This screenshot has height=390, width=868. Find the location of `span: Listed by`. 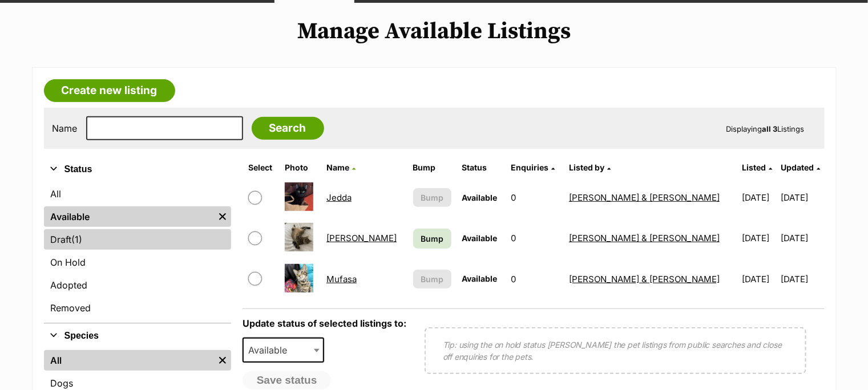

span: Listed by is located at coordinates (586, 167).